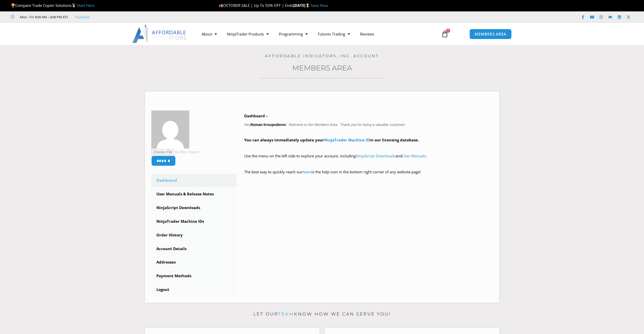 Image resolution: width=644 pixels, height=334 pixels. What do you see at coordinates (268, 125) in the screenshot?
I see `strong: Roman Kroupoderov` at bounding box center [268, 125].